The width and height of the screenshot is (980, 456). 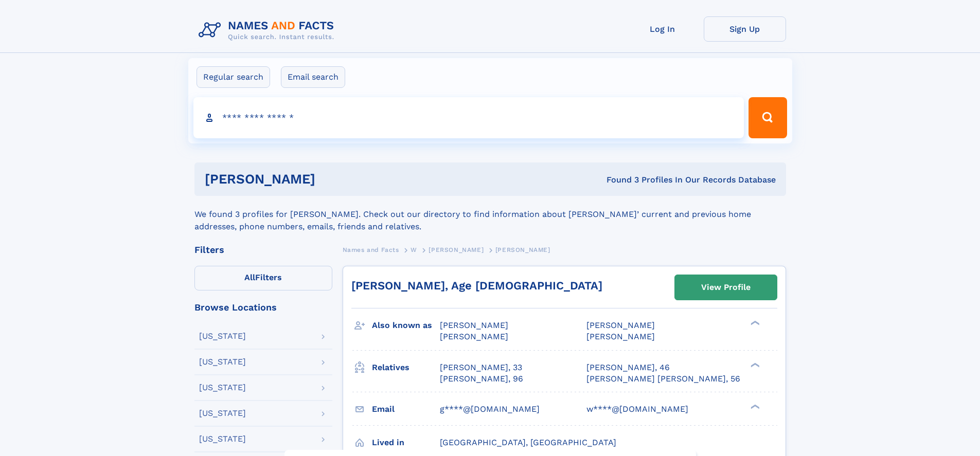 What do you see at coordinates (405, 325) in the screenshot?
I see `h3: Also known as` at bounding box center [405, 325].